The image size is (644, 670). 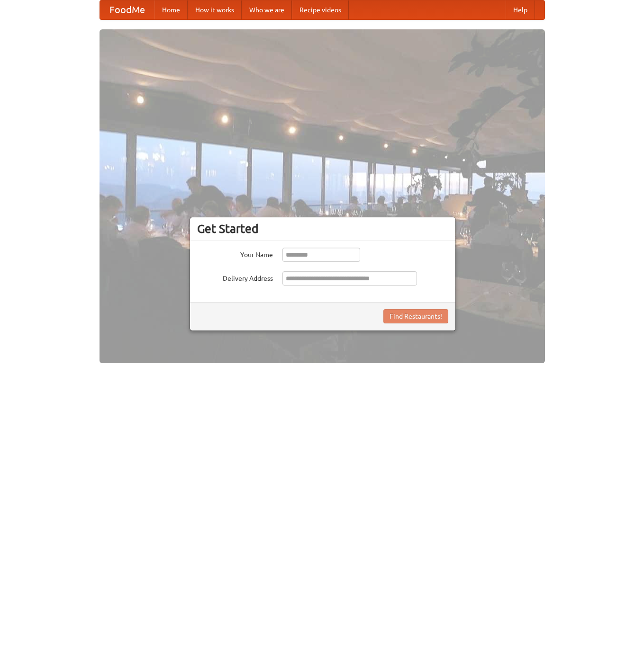 What do you see at coordinates (127, 10) in the screenshot?
I see `a: FoodMe` at bounding box center [127, 10].